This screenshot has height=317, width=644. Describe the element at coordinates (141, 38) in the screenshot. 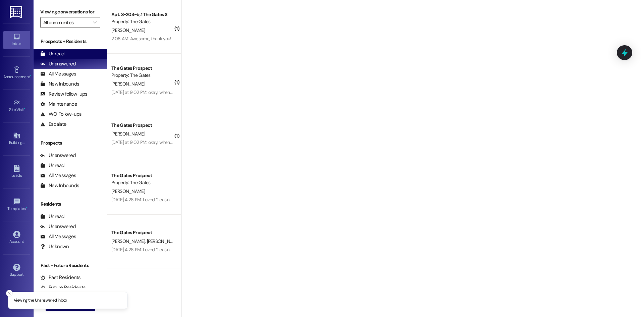

I see `div: 2:08 AM: Awesome, thank you!` at that location.